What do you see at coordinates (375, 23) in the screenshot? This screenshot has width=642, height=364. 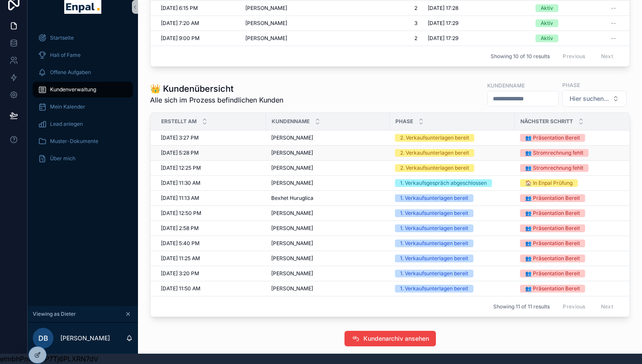 I see `span: 3` at bounding box center [375, 23].